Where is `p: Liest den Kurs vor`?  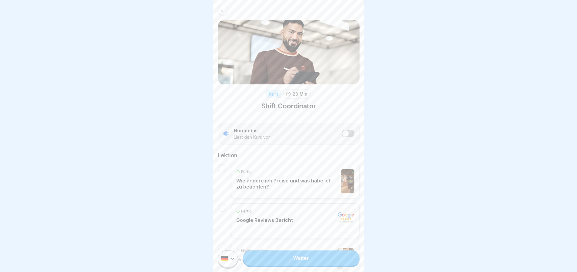 p: Liest den Kurs vor is located at coordinates (252, 137).